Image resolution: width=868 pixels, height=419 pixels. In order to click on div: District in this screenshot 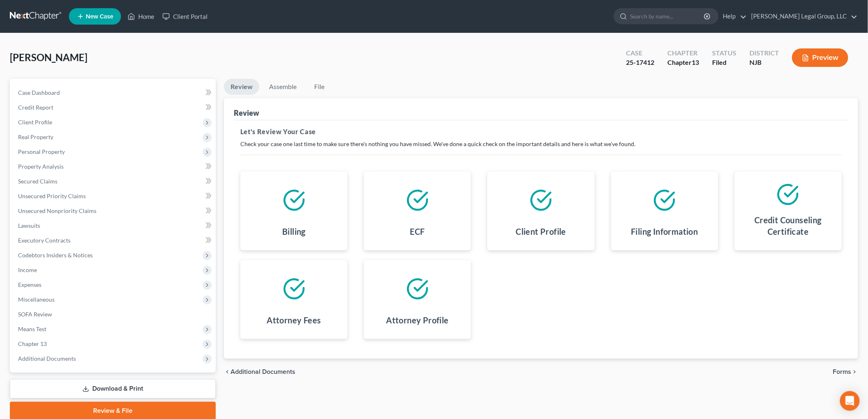, I will do `click(765, 53)`.